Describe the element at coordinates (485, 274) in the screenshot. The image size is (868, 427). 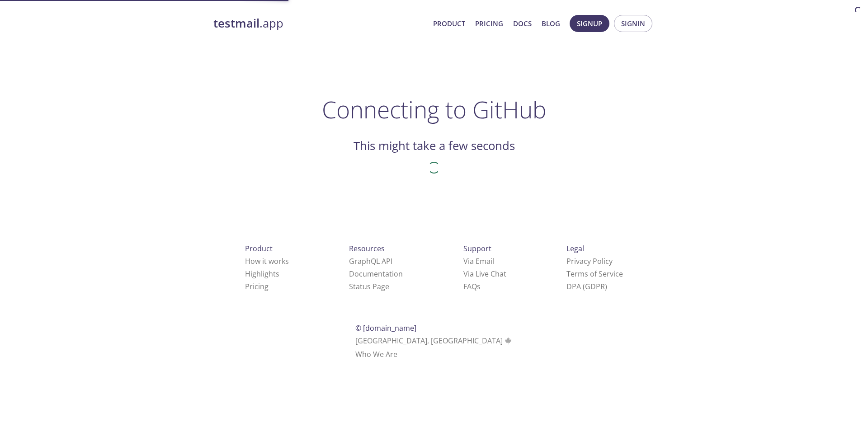
I see `a: Via Live Chat` at that location.